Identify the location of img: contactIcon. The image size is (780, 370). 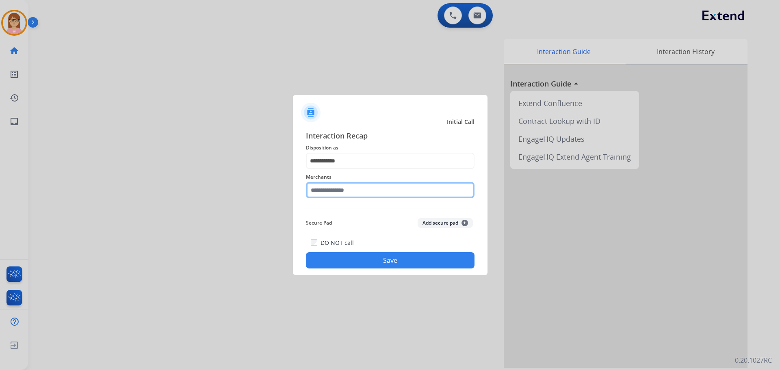
(311, 113).